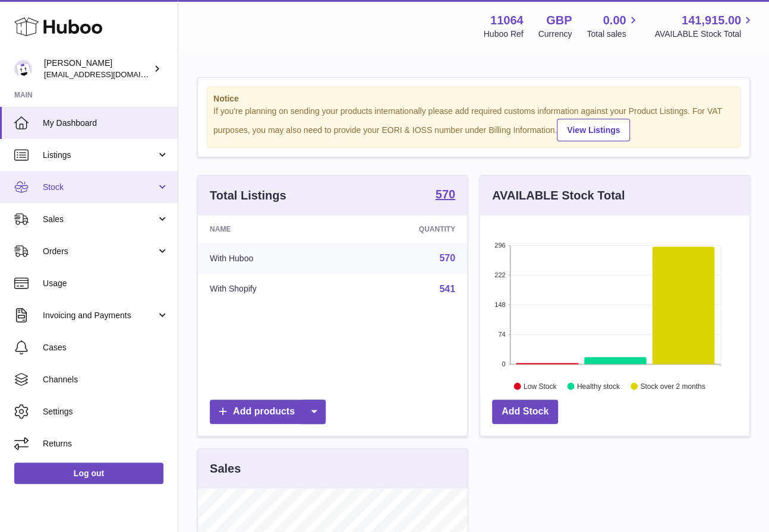  What do you see at coordinates (99, 155) in the screenshot?
I see `span: Listings` at bounding box center [99, 155].